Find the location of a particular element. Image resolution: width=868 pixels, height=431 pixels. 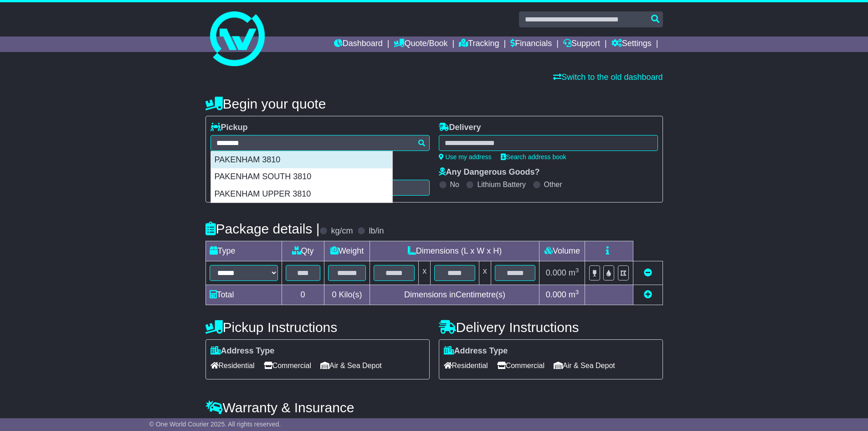

div: PAKENHAM SOUTH 3810 is located at coordinates (302, 177).